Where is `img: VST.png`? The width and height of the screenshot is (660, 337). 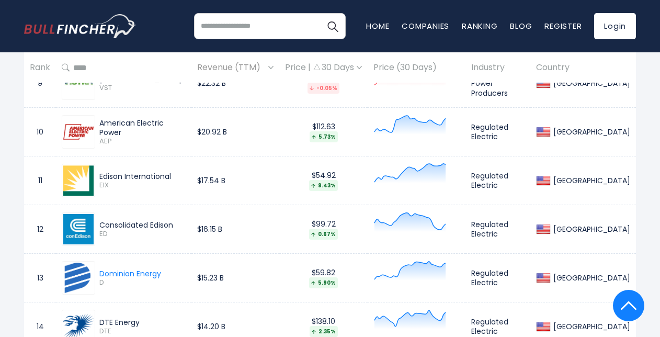 img: VST.png is located at coordinates (78, 83).